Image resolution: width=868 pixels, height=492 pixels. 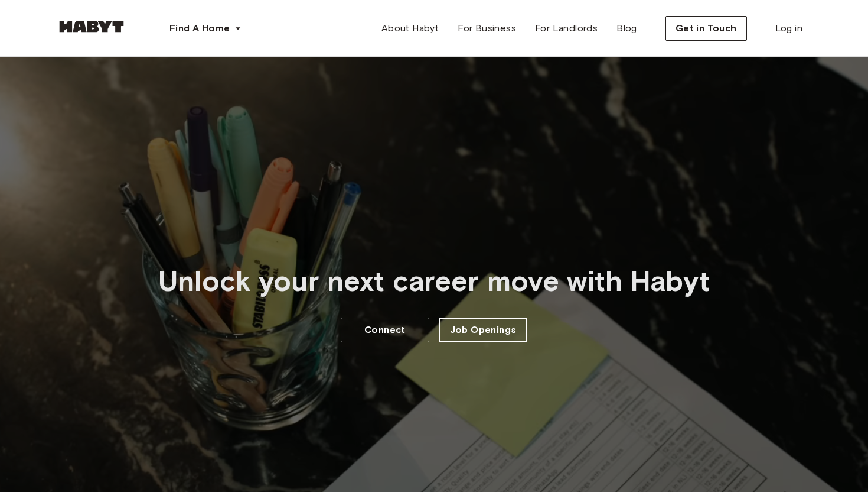 I want to click on span: For Landlords, so click(x=566, y=29).